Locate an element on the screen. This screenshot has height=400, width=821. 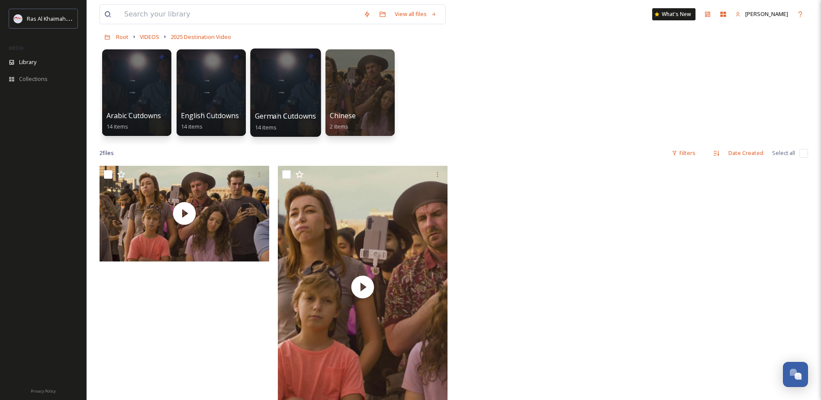
a: VIDEOS is located at coordinates (149, 37).